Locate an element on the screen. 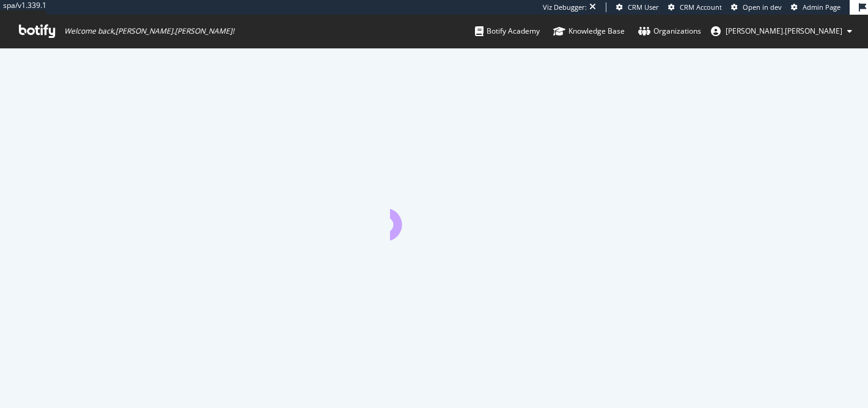  span: Admin Page is located at coordinates (822, 7).